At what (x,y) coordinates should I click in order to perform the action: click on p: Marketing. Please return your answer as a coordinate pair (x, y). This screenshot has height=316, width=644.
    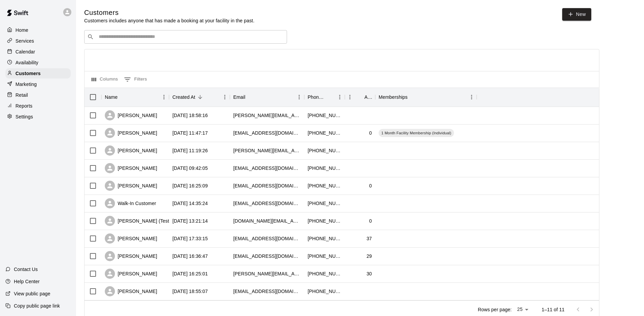
    Looking at the image, I should click on (26, 84).